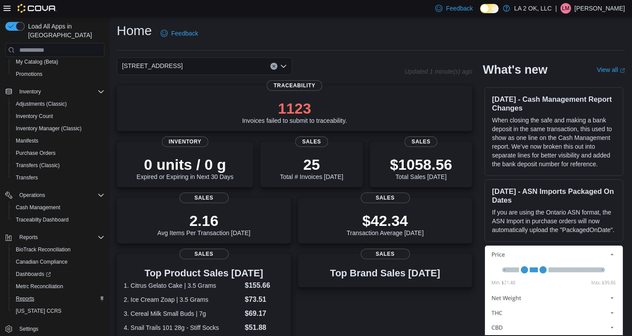 Image resolution: width=632 pixels, height=336 pixels. What do you see at coordinates (264, 328) in the screenshot?
I see `dd: $51.88` at bounding box center [264, 328].